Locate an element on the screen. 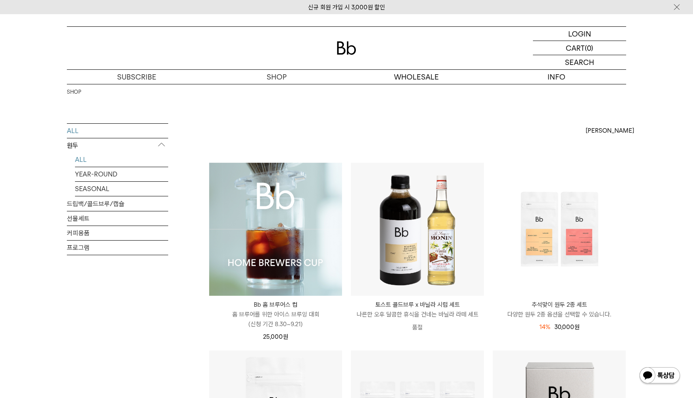  a: 추석맞이 원두 2종 세트 다양한 원두 2종 옵션을 선택할 수 있습니다. is located at coordinates (559, 309).